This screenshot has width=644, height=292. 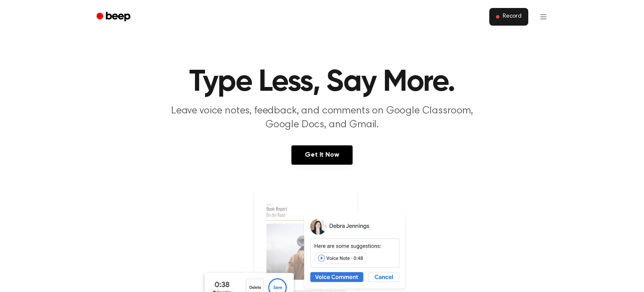 I want to click on span: Record, so click(x=512, y=17).